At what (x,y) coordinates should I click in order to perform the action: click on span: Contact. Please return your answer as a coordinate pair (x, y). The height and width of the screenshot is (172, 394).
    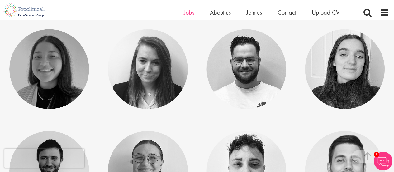
    Looking at the image, I should click on (287, 12).